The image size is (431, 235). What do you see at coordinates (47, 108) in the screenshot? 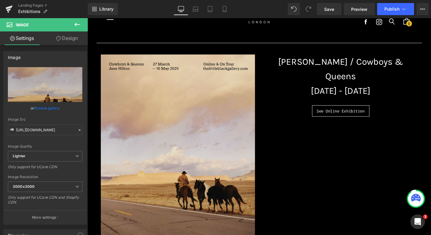
I see `a: Browse gallery` at bounding box center [47, 108].